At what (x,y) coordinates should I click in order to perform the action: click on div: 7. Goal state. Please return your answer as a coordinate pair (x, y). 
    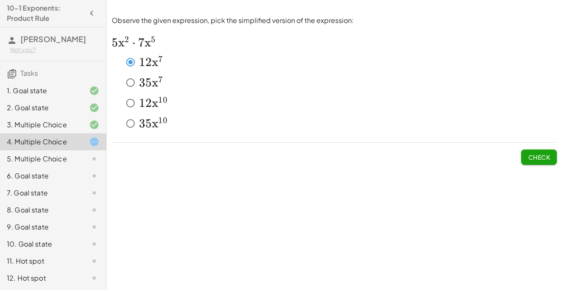
    Looking at the image, I should click on (41, 193).